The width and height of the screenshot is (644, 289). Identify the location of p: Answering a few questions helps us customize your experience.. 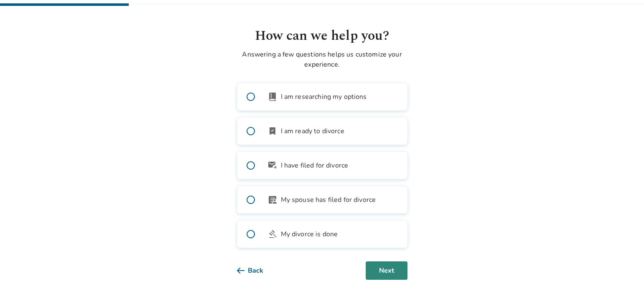
(322, 60).